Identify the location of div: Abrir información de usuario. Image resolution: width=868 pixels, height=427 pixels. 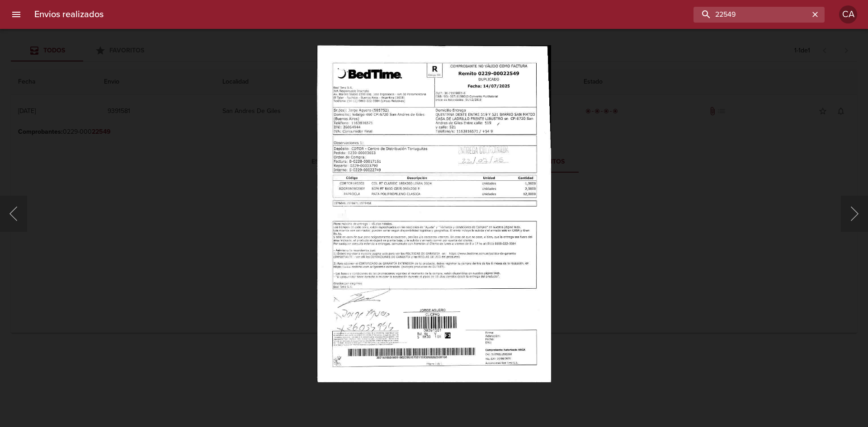
(848, 14).